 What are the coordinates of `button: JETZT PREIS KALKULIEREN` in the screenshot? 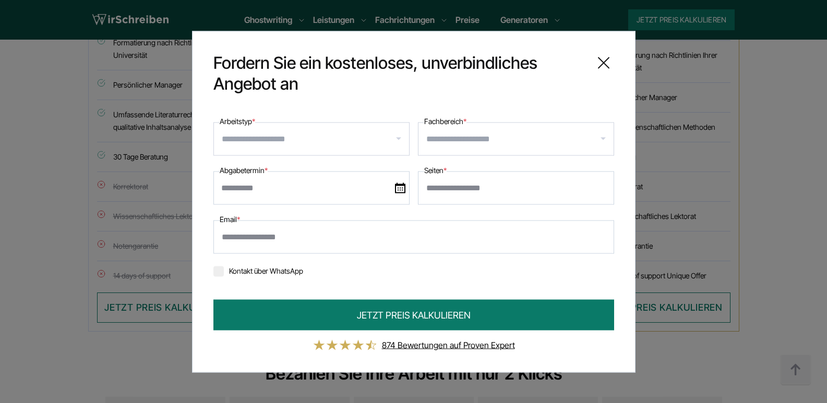 It's located at (414, 314).